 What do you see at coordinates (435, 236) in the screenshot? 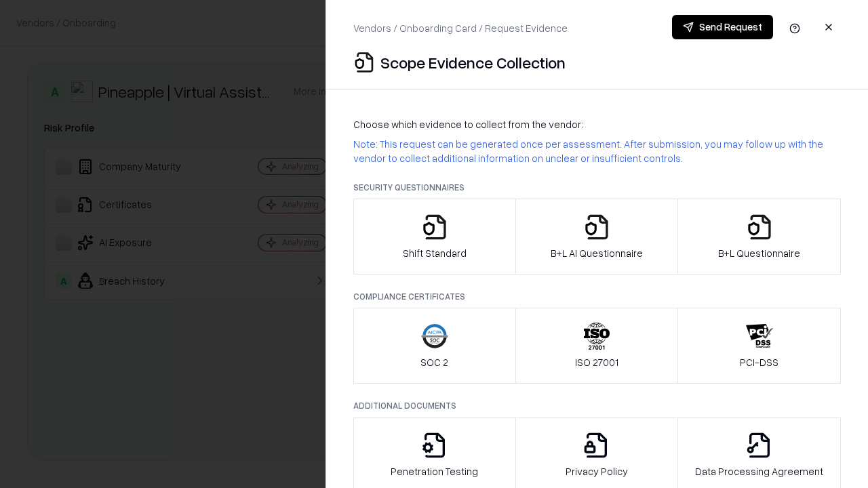
I see `button: Shift Standard` at bounding box center [435, 236].